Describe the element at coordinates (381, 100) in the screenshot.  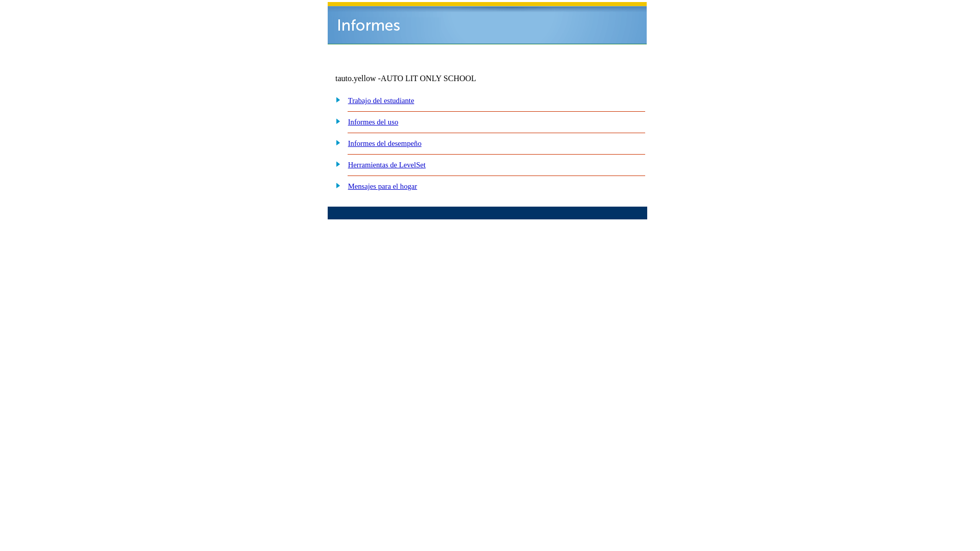
I see `a: Trabajo del estudiante` at that location.